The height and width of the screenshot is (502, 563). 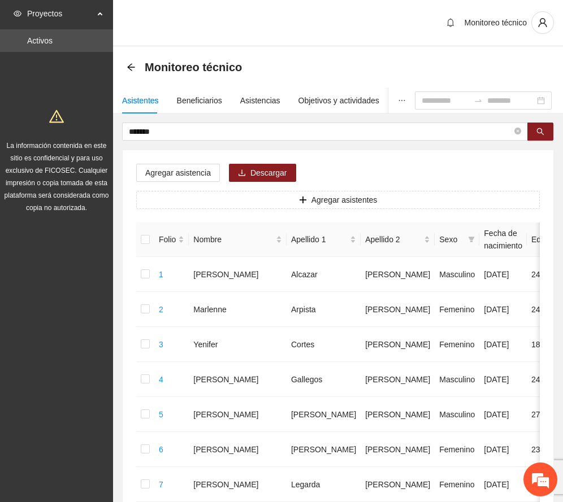 I want to click on span: Apellido 1, so click(x=319, y=240).